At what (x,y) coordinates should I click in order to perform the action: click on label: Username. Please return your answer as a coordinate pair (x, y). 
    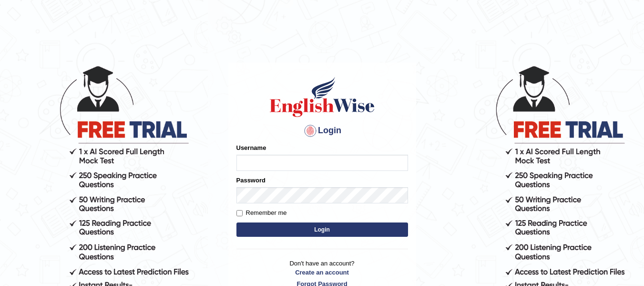
    Looking at the image, I should click on (251, 147).